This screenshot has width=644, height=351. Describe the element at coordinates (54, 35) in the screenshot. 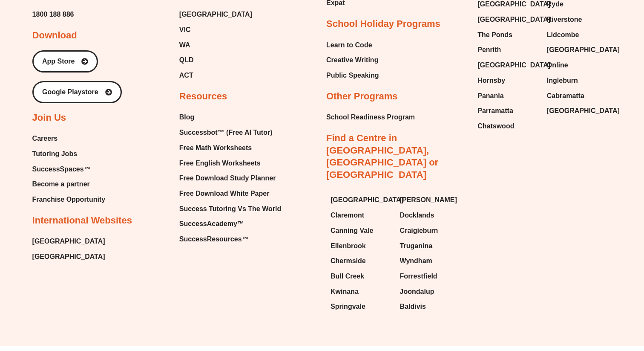

I see `h2: Download` at that location.